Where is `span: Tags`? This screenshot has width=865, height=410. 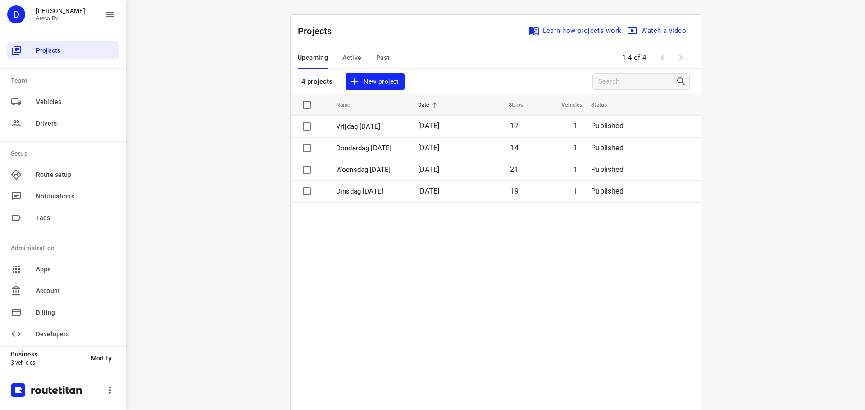 span: Tags is located at coordinates (76, 218).